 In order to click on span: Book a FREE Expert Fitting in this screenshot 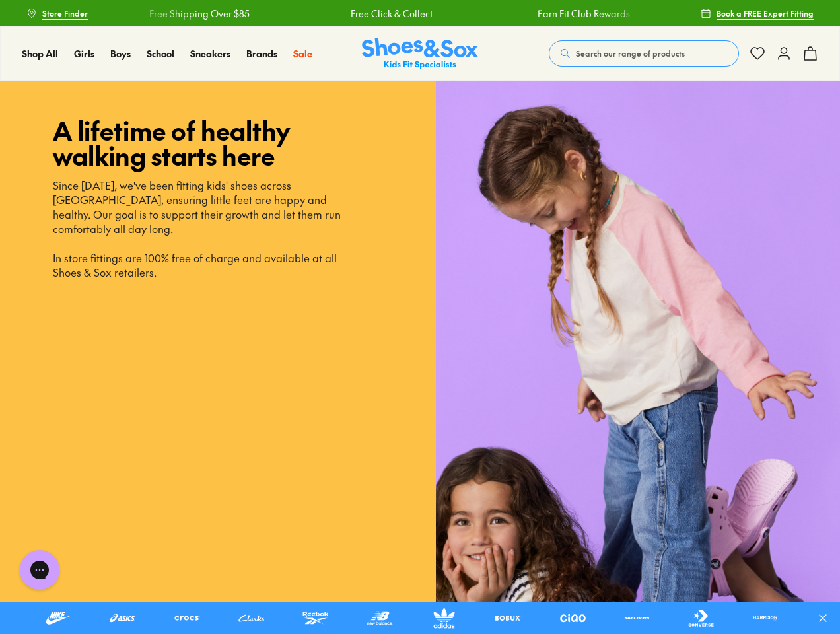, I will do `click(765, 13)`.